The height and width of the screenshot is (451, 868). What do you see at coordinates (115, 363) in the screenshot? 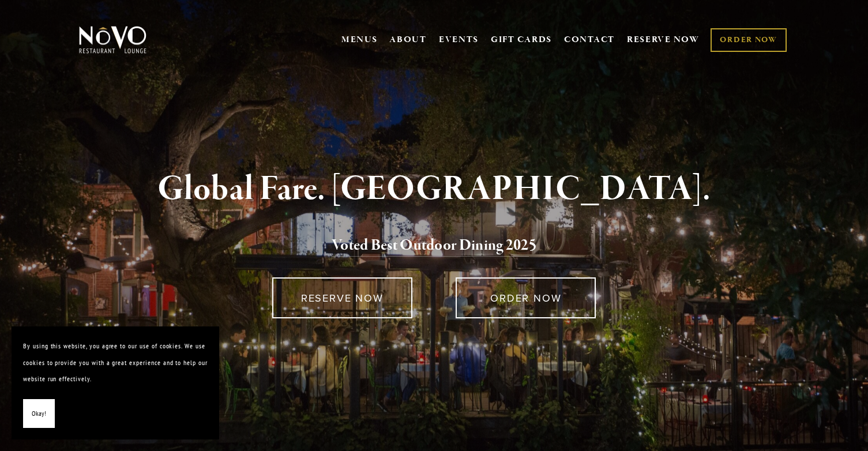
I see `p: By using this website, you agree to our use of cookies. We use cookies to provide you with a grea...` at bounding box center [115, 363].